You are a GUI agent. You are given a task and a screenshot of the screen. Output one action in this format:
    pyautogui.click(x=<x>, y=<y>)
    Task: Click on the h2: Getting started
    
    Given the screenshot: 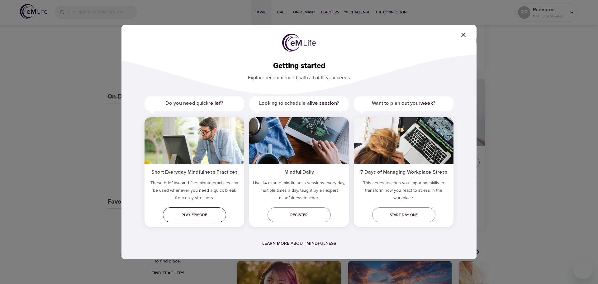 What is the action you would take?
    pyautogui.click(x=299, y=66)
    